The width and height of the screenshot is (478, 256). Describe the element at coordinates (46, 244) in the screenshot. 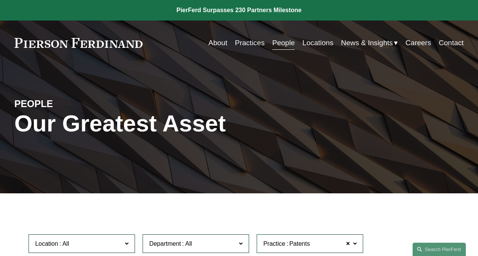

I see `span: Location` at that location.